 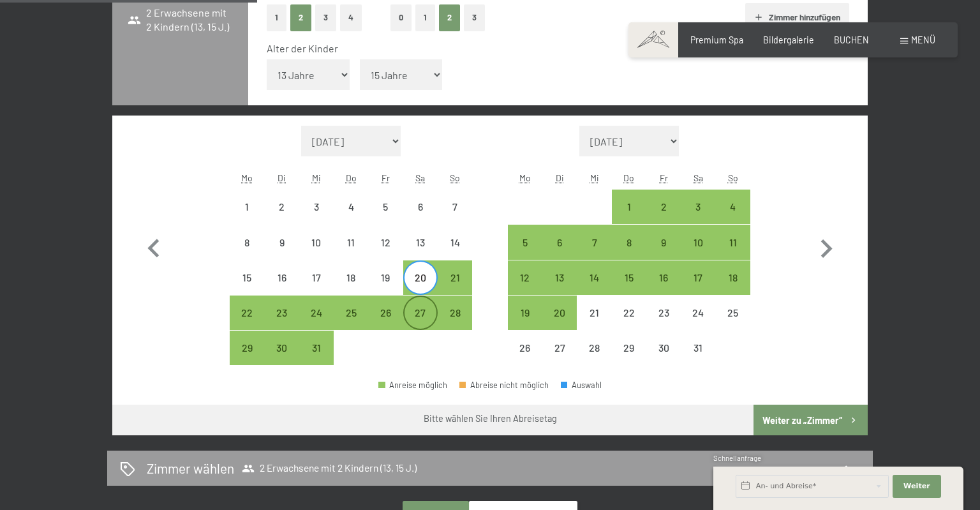 What do you see at coordinates (797, 17) in the screenshot?
I see `button: Zimmer hinzufügen` at bounding box center [797, 17].